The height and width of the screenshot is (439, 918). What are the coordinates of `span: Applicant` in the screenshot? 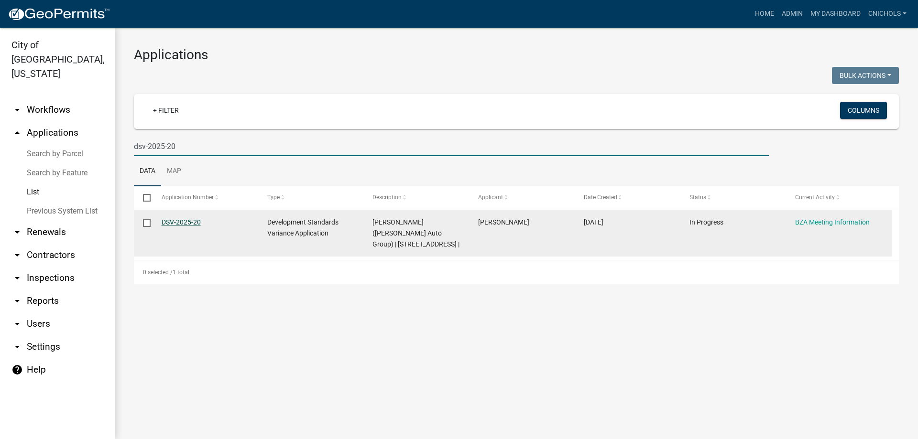 It's located at (491, 198).